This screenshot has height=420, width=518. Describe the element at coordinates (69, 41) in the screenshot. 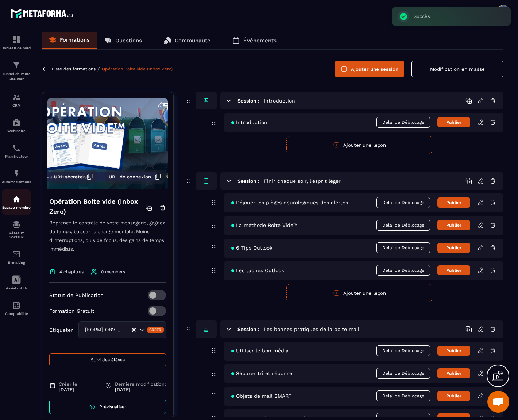

I see `a: Formations` at that location.